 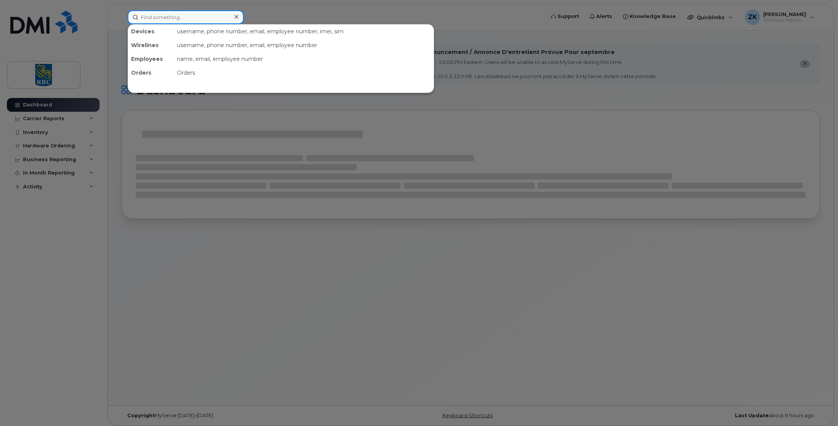 What do you see at coordinates (304, 31) in the screenshot?
I see `div: username, phone number, email, employee number, imei, sim` at bounding box center [304, 31].